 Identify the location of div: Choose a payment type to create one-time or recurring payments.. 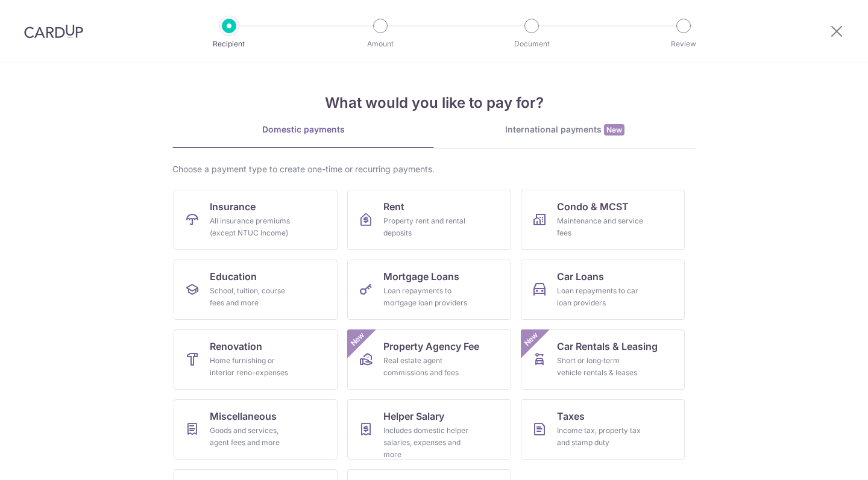
(434, 169).